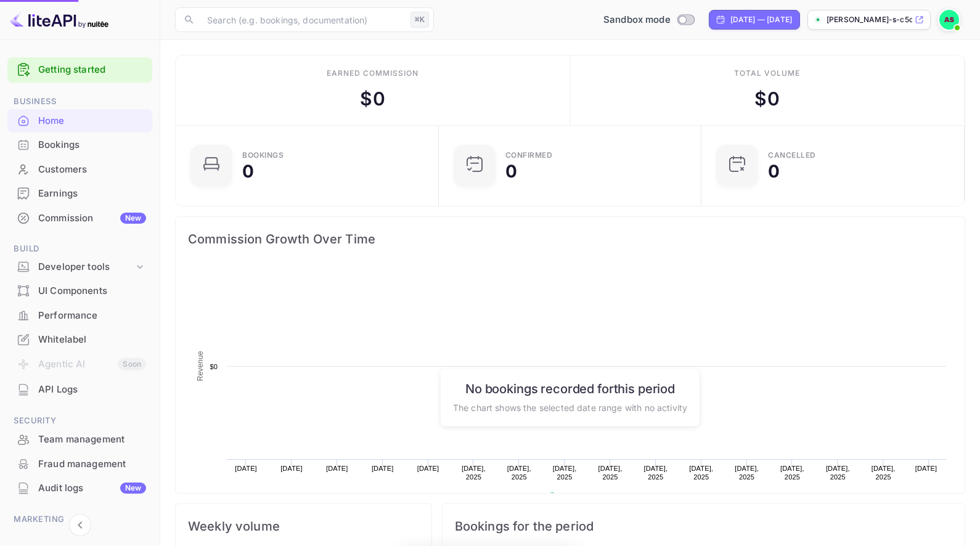  I want to click on a: Audit logsNew, so click(79, 488).